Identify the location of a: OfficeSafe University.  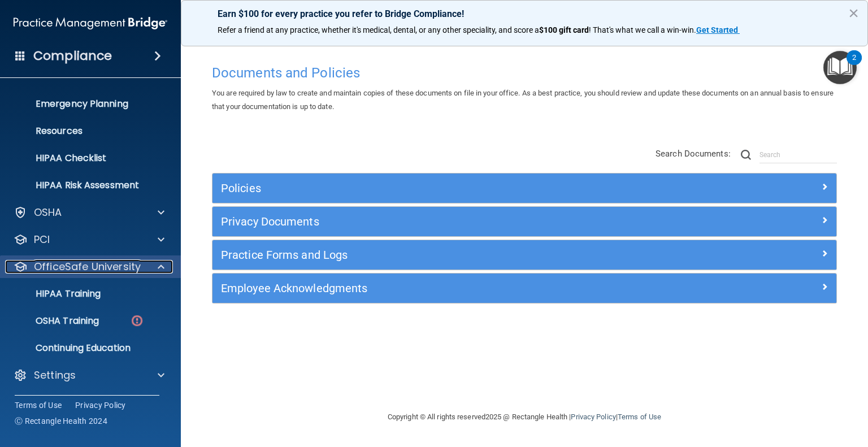
(89, 267).